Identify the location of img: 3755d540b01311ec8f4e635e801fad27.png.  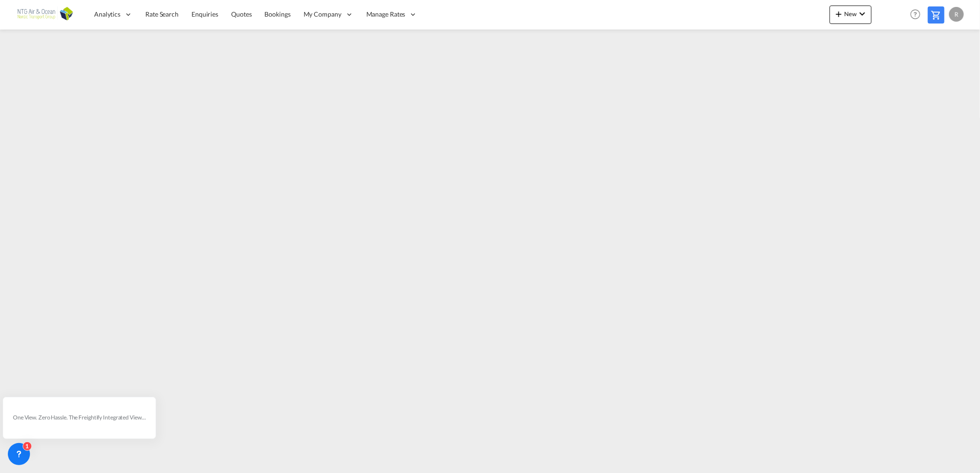
(44, 14).